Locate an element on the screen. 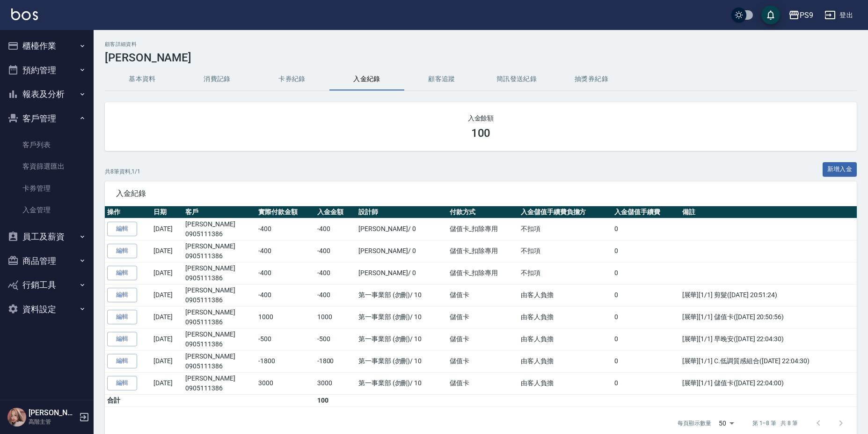  p: 共 8 筆資料, 1 / 1 is located at coordinates (122, 172).